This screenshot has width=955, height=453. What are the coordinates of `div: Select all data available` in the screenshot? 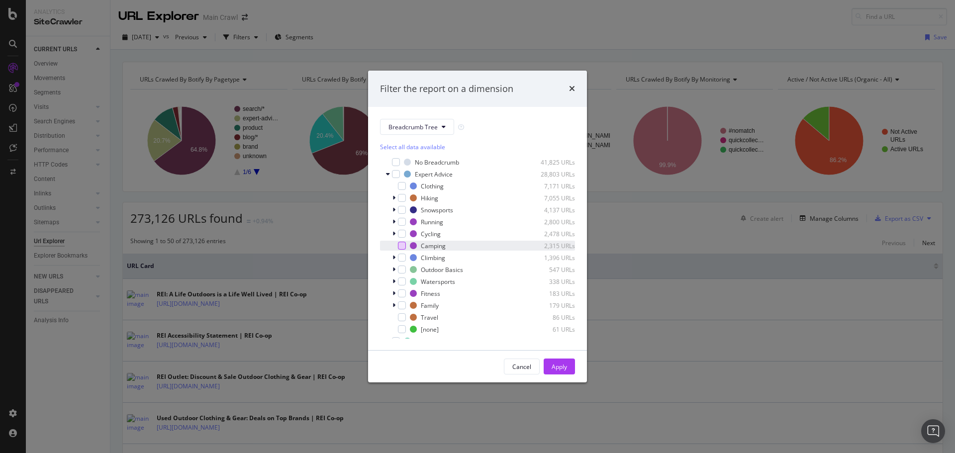 It's located at (478, 147).